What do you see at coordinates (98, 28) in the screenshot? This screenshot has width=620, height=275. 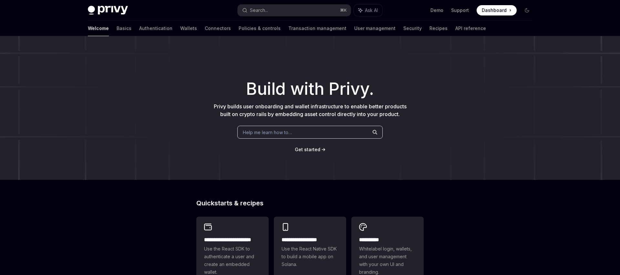 I see `a: Welcome` at bounding box center [98, 28].